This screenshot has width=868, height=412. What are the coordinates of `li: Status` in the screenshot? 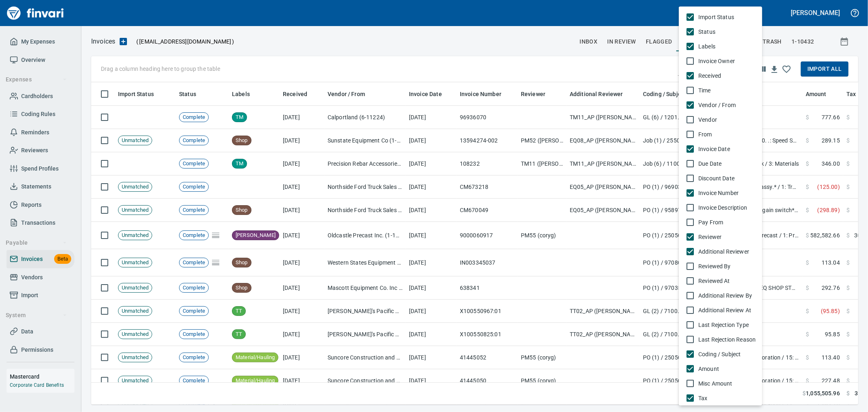 It's located at (720, 32).